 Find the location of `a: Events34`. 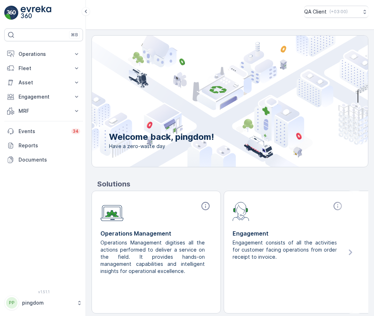

a: Events34 is located at coordinates (43, 131).